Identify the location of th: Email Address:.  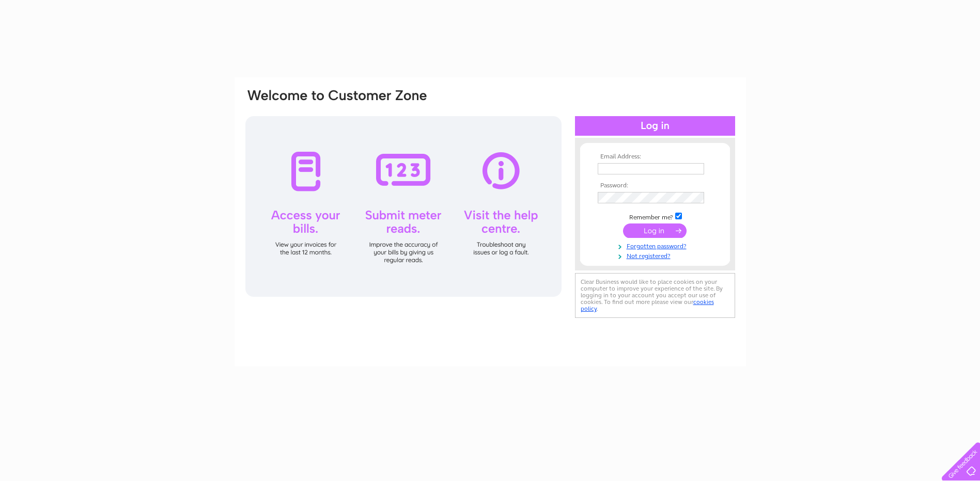
(655, 157).